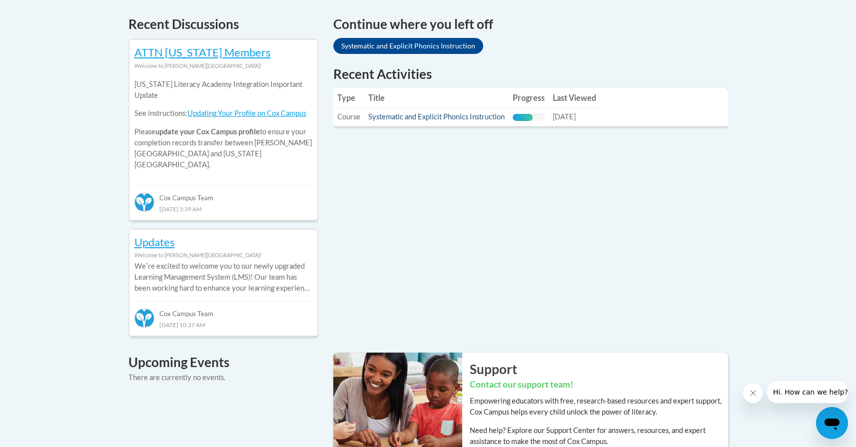 The height and width of the screenshot is (447, 856). Describe the element at coordinates (599, 436) in the screenshot. I see `p: Need help? Explore our Support Center for answers, resources, and expert assistance to make the m...` at that location.